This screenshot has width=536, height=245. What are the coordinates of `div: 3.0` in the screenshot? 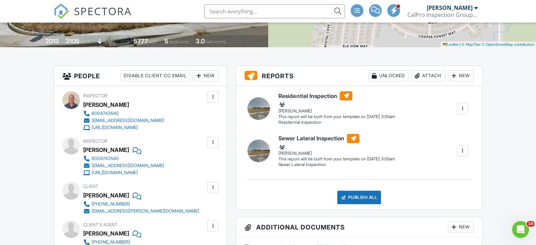 It's located at (200, 41).